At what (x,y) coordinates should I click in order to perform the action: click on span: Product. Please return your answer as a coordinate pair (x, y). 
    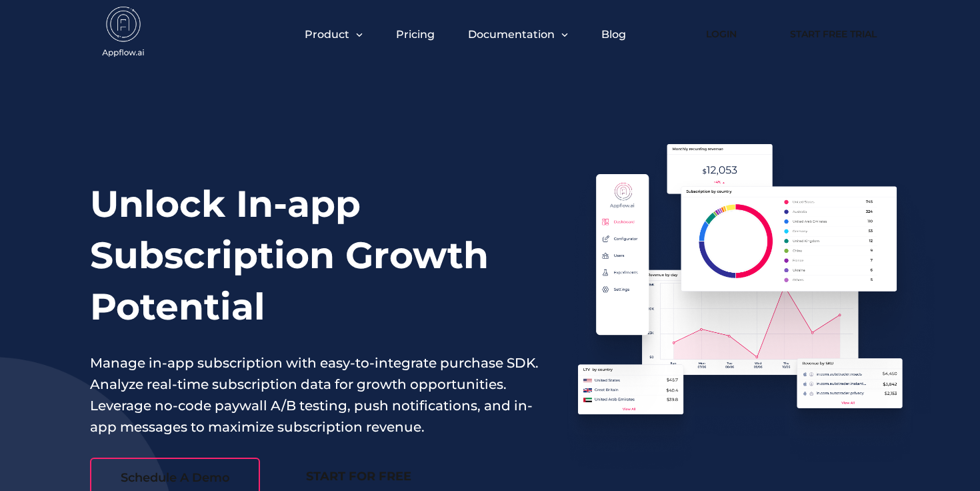
    Looking at the image, I should click on (326, 34).